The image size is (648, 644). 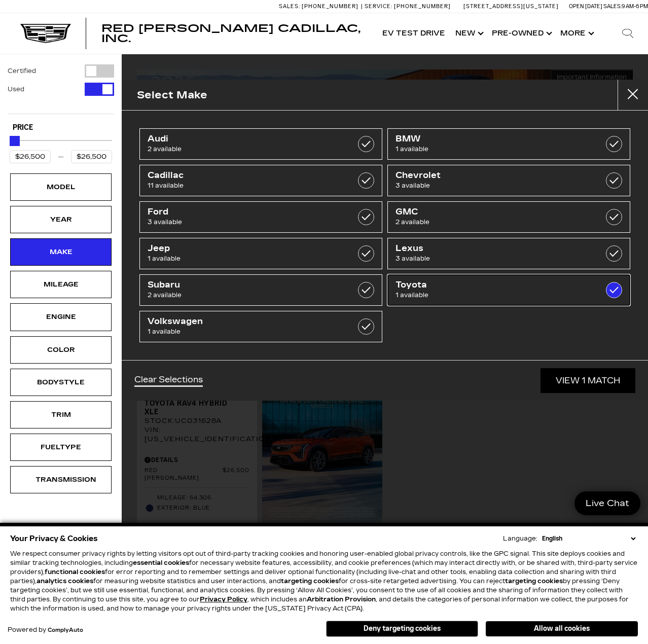 I want to click on a: EV Test Drive, so click(x=414, y=33).